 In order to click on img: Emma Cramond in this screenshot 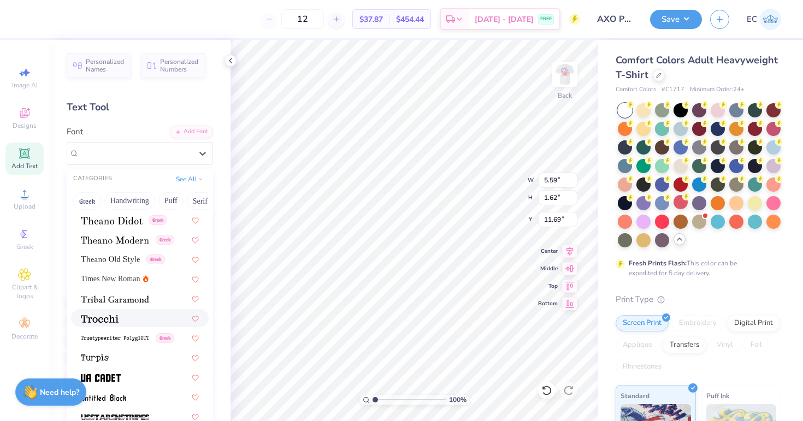, I will do `click(771, 19)`.